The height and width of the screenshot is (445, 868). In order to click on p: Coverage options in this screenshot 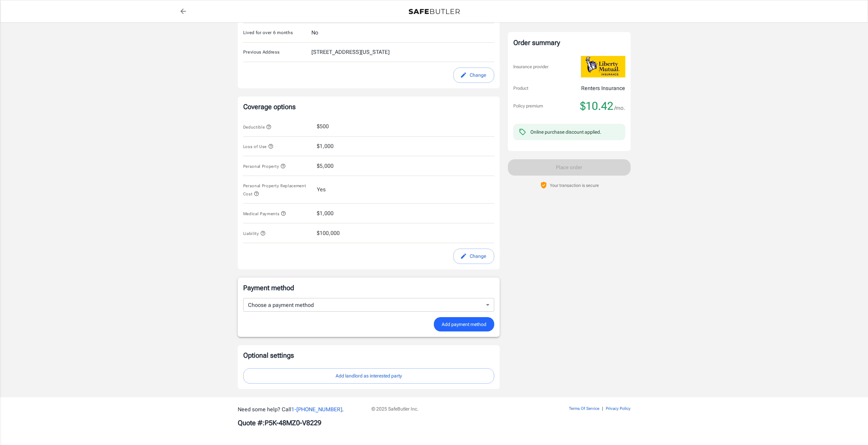, I will do `click(368, 107)`.